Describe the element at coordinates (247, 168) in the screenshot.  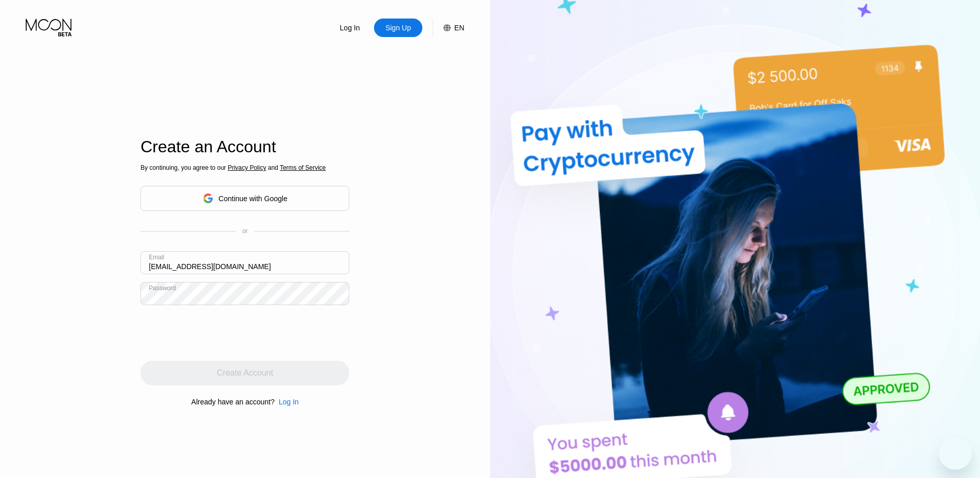
I see `span: Privacy Policy` at that location.